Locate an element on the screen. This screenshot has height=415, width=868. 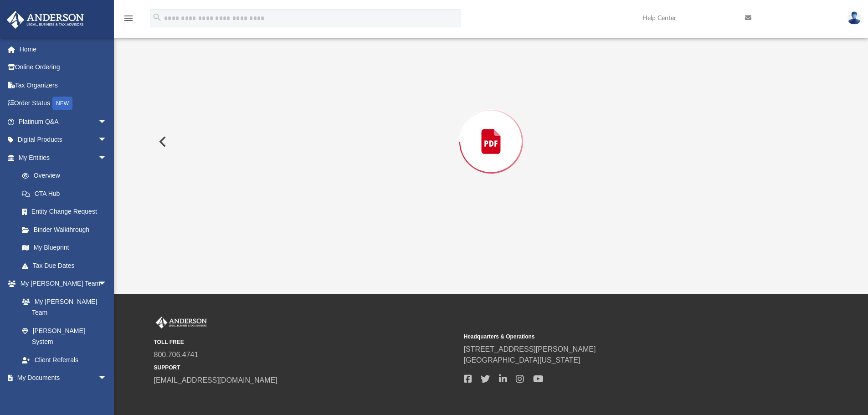
a: My Documentsarrow_drop_down is located at coordinates (61, 378).